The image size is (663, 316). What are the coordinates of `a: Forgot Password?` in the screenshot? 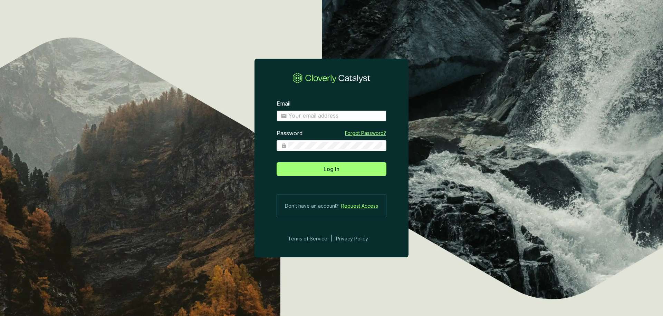 It's located at (366, 133).